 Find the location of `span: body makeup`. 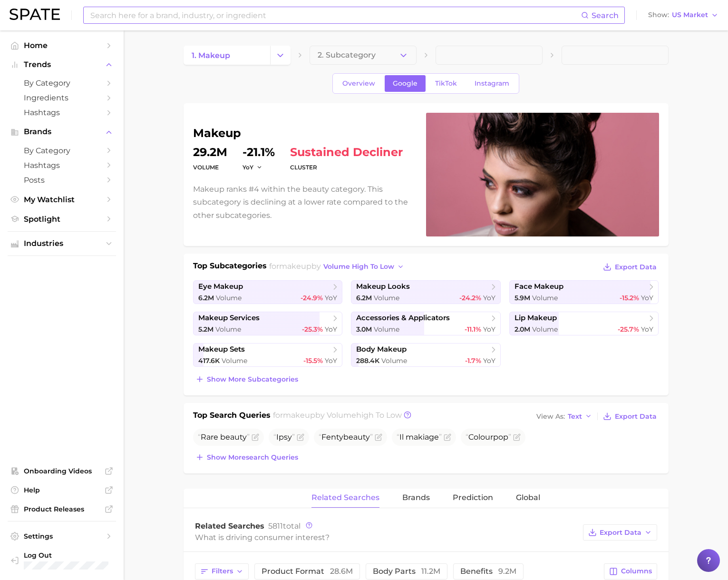

span: body makeup is located at coordinates (381, 349).